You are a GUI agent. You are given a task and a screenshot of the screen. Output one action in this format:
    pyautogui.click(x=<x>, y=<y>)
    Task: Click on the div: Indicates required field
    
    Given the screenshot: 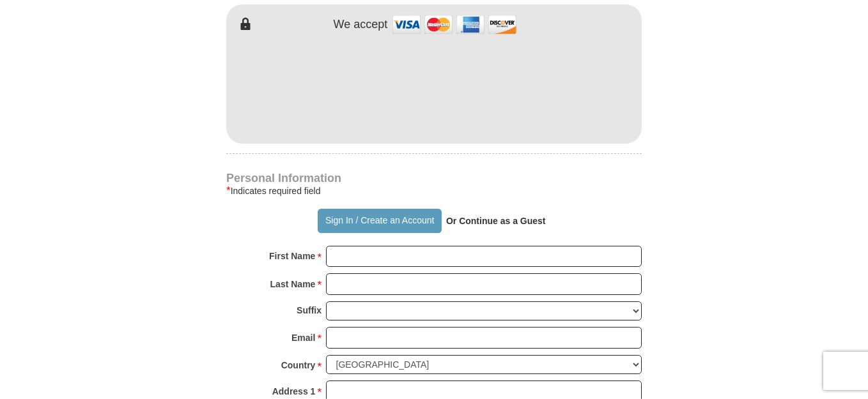 What is the action you would take?
    pyautogui.click(x=434, y=191)
    